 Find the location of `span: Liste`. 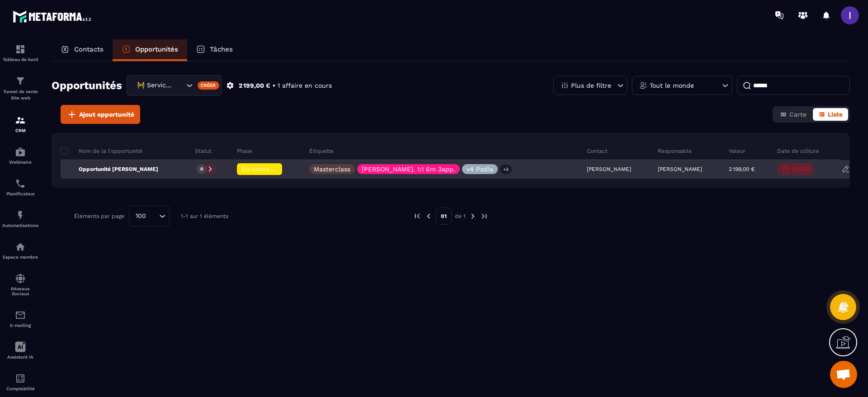

span: Liste is located at coordinates (835, 114).